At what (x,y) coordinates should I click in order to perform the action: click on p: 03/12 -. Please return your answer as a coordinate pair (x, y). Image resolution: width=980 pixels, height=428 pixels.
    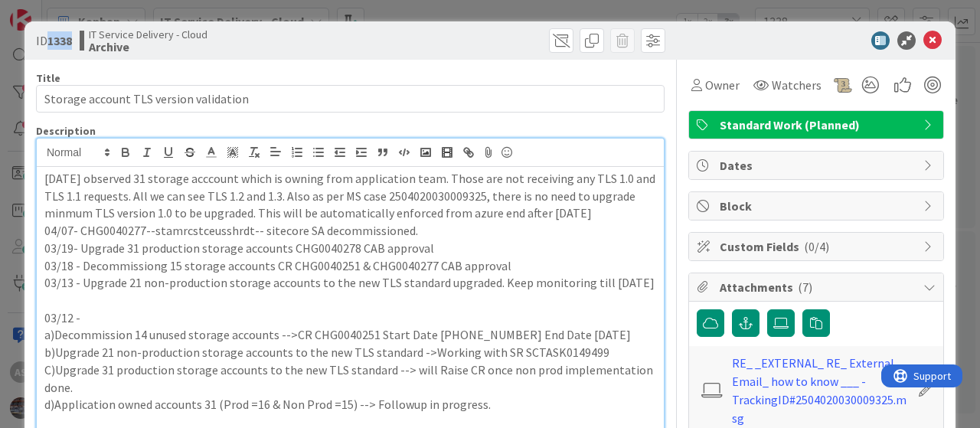
    Looking at the image, I should click on (350, 318).